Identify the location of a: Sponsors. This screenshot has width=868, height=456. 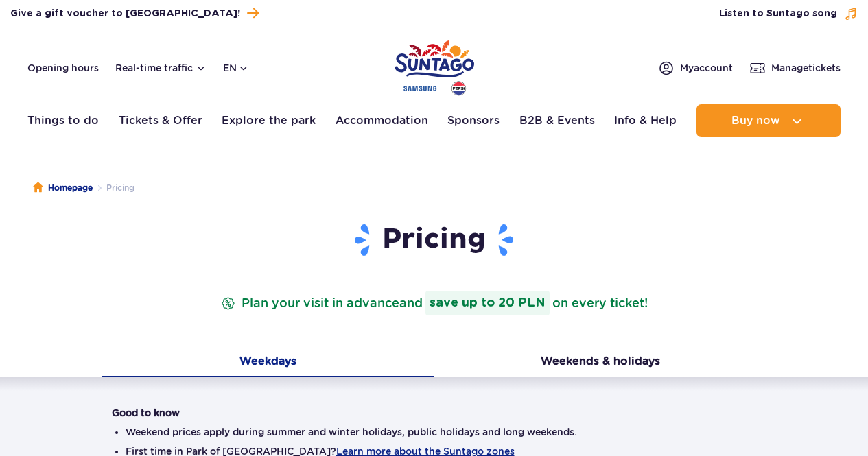
(473, 121).